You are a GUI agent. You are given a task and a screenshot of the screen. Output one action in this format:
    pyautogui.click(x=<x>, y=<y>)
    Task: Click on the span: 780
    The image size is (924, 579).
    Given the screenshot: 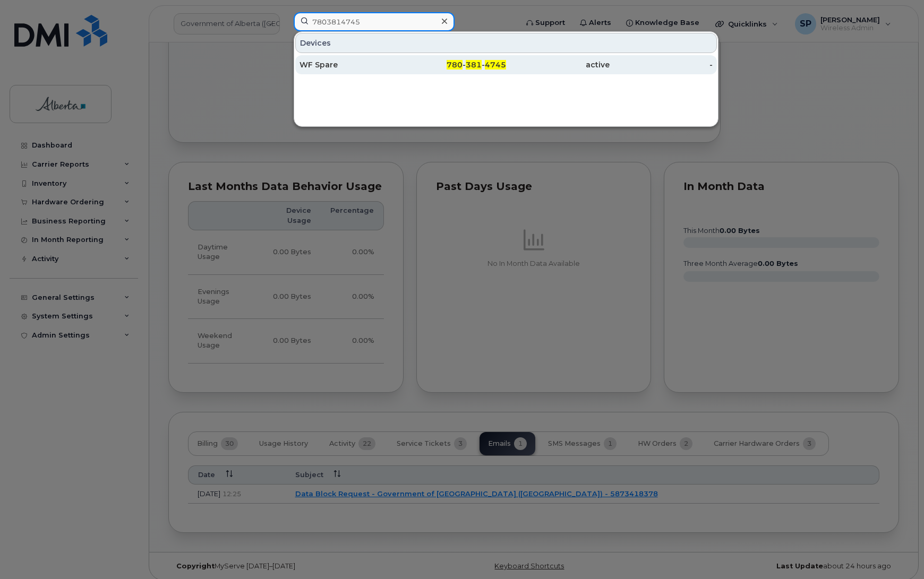 What is the action you would take?
    pyautogui.click(x=454, y=65)
    